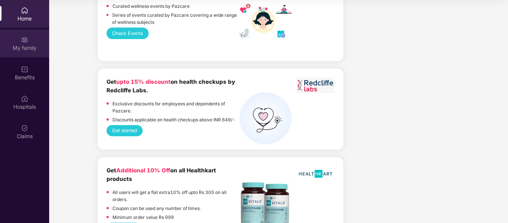  What do you see at coordinates (265, 118) in the screenshot?
I see `img: health%20check%20(1).png` at bounding box center [265, 118].